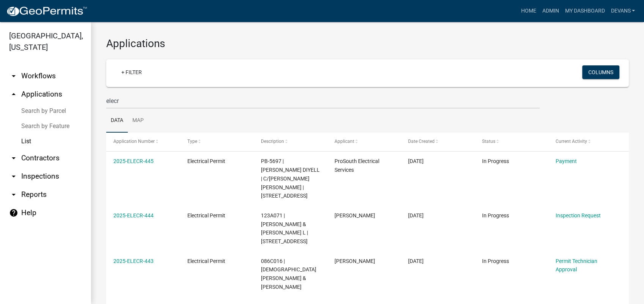 This screenshot has width=644, height=304. Describe the element at coordinates (438, 142) in the screenshot. I see `datatable-header-cell: Date Created` at that location.